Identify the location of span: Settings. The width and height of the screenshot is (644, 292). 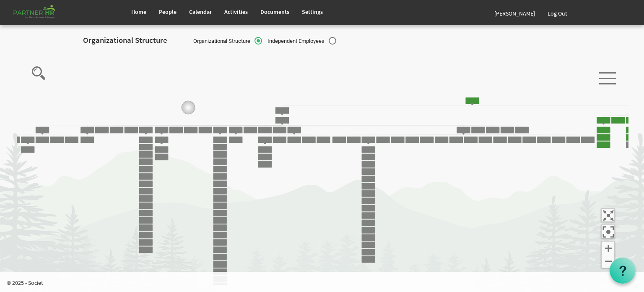
(313, 12).